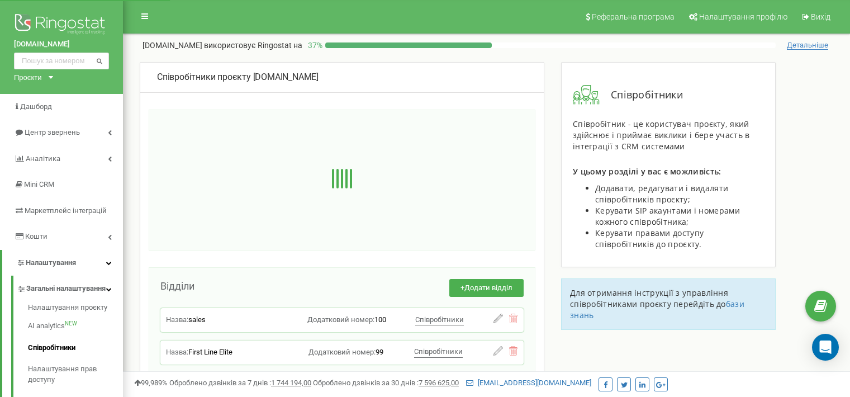 This screenshot has height=397, width=850. I want to click on button: +Додати відділ, so click(486, 288).